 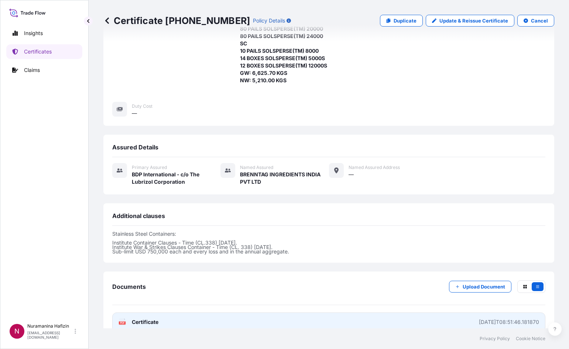 I want to click on p: Policy Details, so click(x=269, y=21).